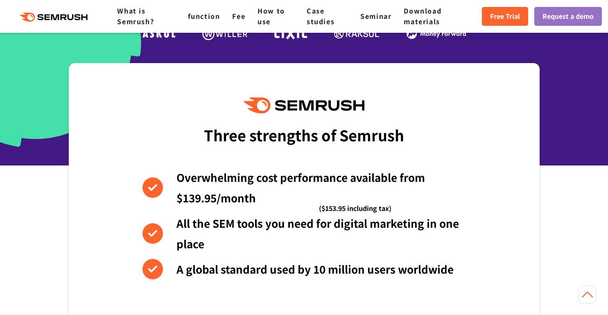 The image size is (608, 315). I want to click on a: Case studies, so click(321, 16).